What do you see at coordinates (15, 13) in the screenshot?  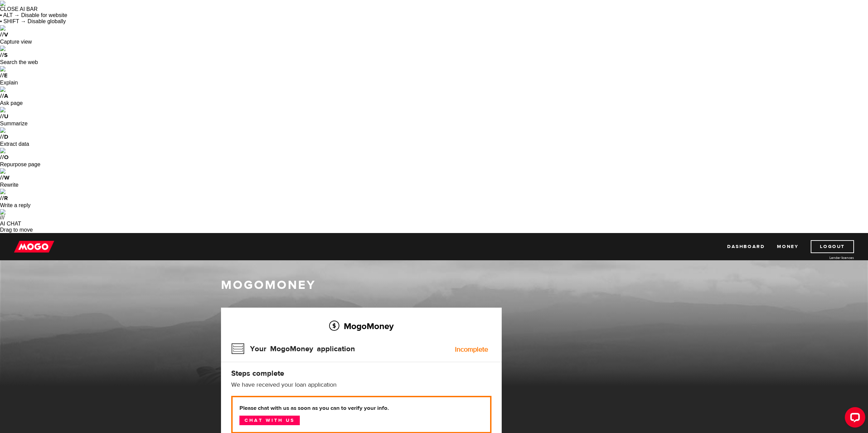 I see `button: Open LiveChat chat widget` at bounding box center [15, 13].